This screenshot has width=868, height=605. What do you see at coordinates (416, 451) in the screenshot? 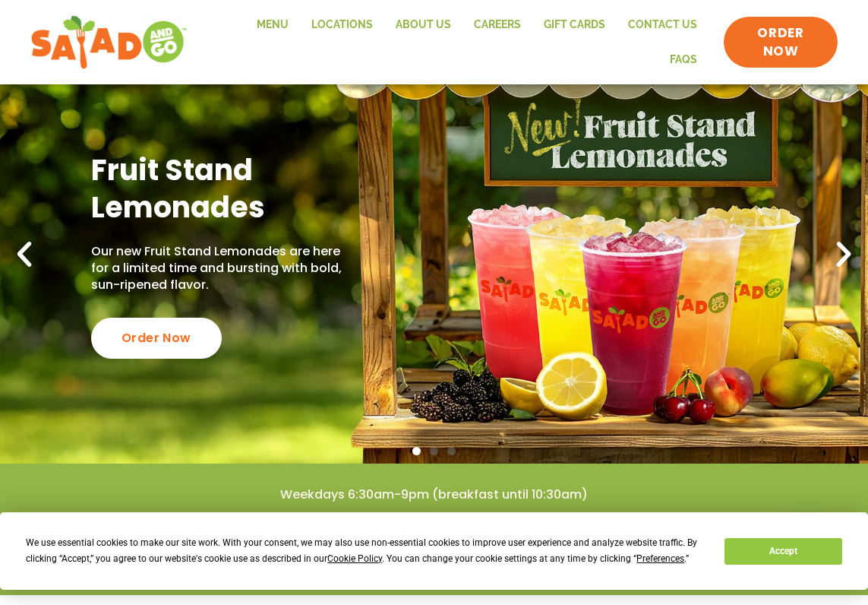
I see `span: Go to slide 1` at bounding box center [416, 451].